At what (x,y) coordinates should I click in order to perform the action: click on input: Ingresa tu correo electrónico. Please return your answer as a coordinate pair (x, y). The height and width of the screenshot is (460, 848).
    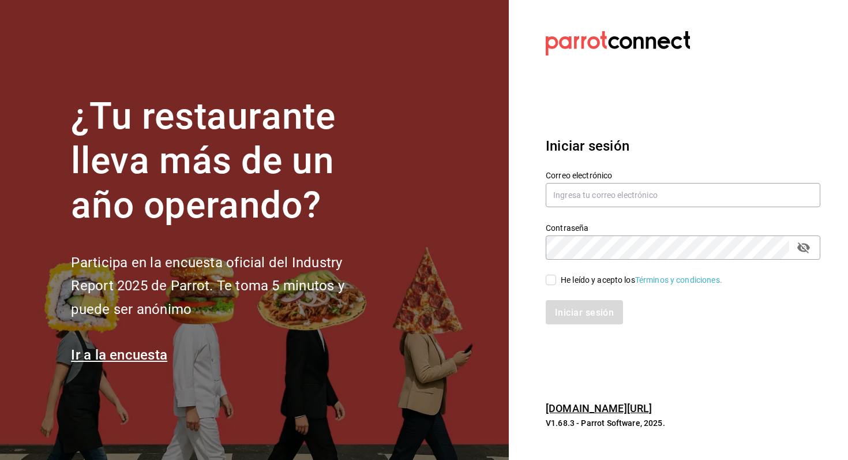
    Looking at the image, I should click on (683, 195).